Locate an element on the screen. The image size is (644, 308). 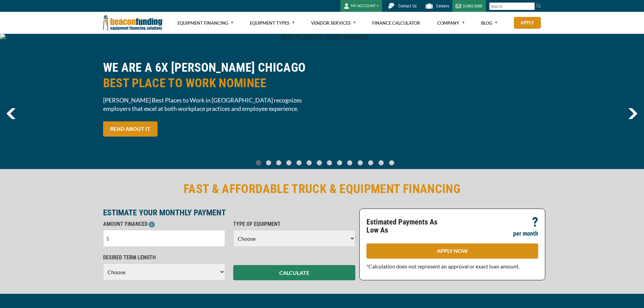
a: Go To Slide 4 is located at coordinates (299, 162).